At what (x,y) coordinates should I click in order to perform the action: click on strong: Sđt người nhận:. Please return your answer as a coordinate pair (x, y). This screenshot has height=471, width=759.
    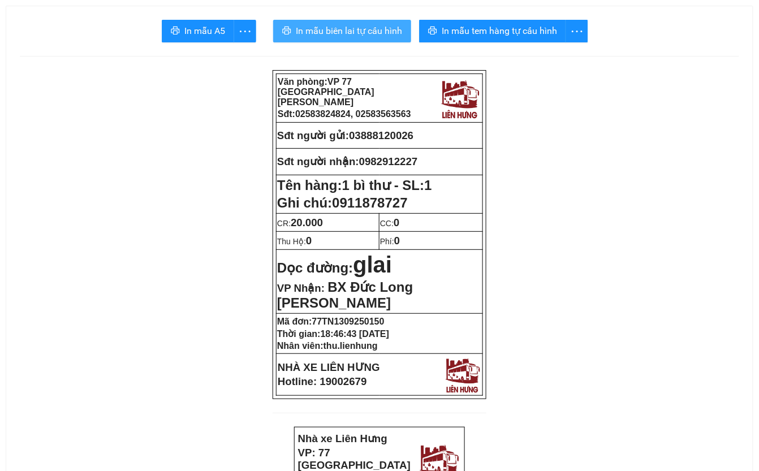
    Looking at the image, I should click on (318, 161).